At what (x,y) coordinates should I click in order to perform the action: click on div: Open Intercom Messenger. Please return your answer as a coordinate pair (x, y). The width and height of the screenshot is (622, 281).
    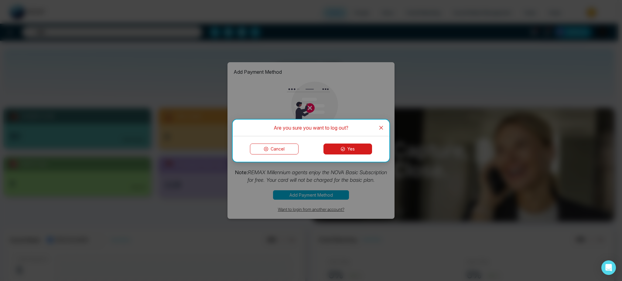
    Looking at the image, I should click on (609, 268).